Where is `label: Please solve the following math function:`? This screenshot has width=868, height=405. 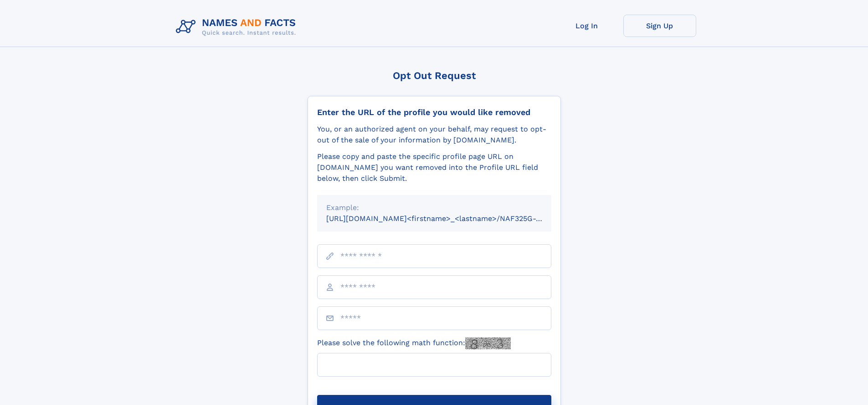
label: Please solve the following math function: is located at coordinates (414, 343).